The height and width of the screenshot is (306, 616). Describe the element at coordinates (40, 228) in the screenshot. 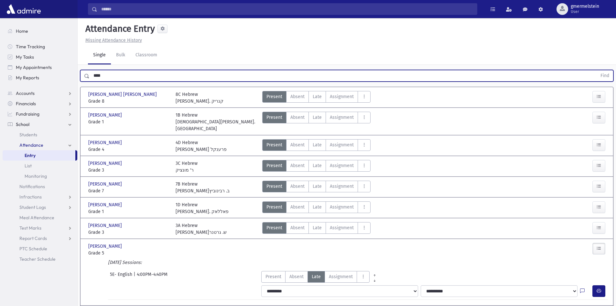

I see `a: Test Marks` at that location.